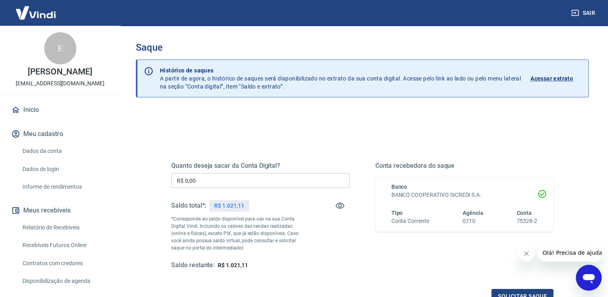 The width and height of the screenshot is (608, 297). Describe the element at coordinates (362, 47) in the screenshot. I see `h3: Saque` at that location.